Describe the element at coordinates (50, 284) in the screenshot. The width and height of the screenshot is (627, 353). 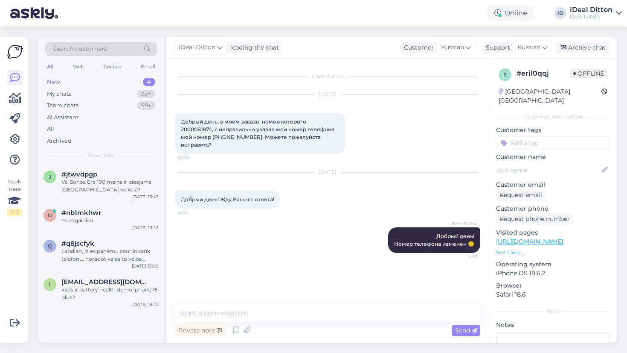
I see `span: l` at that location.